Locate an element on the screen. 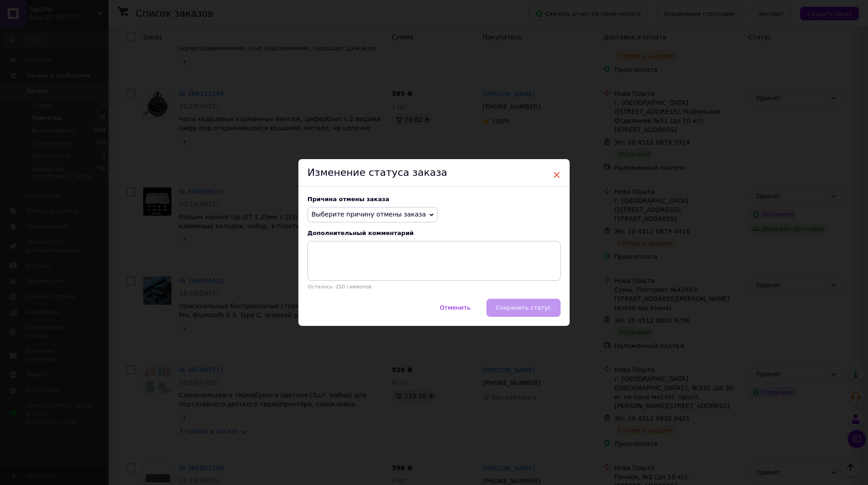 This screenshot has height=485, width=868. div: Изменение статуса заказа is located at coordinates (434, 173).